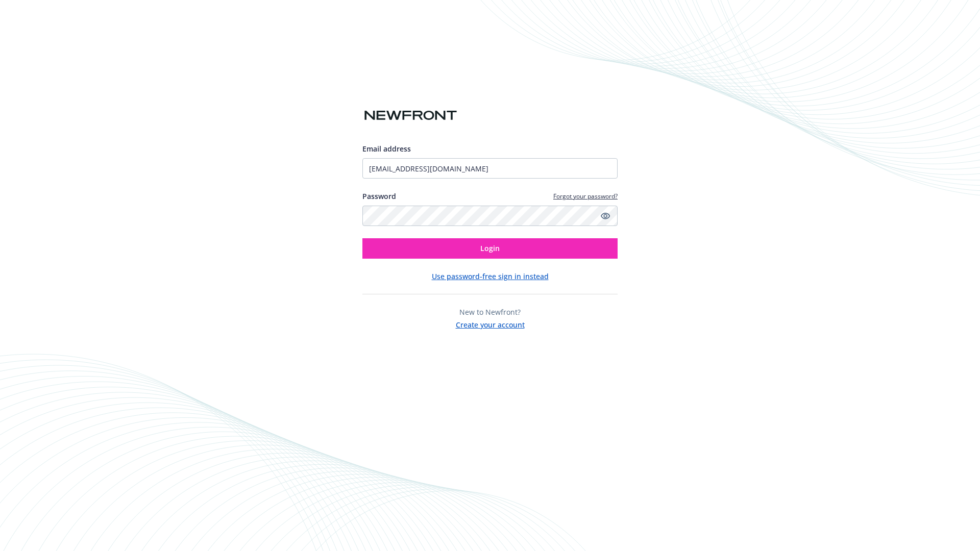  What do you see at coordinates (490, 248) in the screenshot?
I see `button: Login` at bounding box center [490, 248].